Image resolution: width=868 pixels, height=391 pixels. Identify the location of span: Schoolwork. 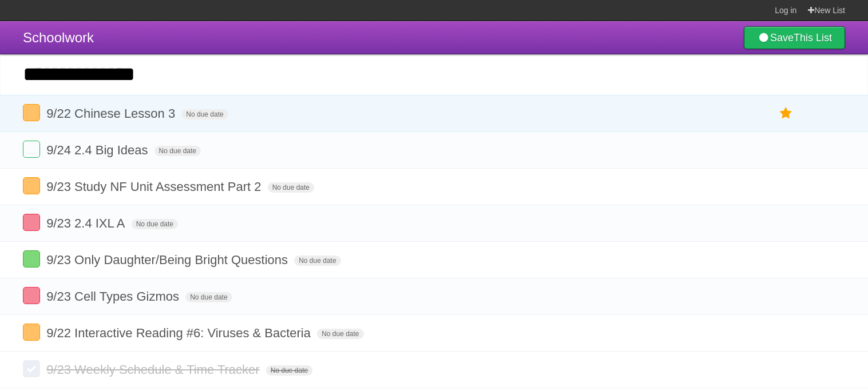
(58, 37).